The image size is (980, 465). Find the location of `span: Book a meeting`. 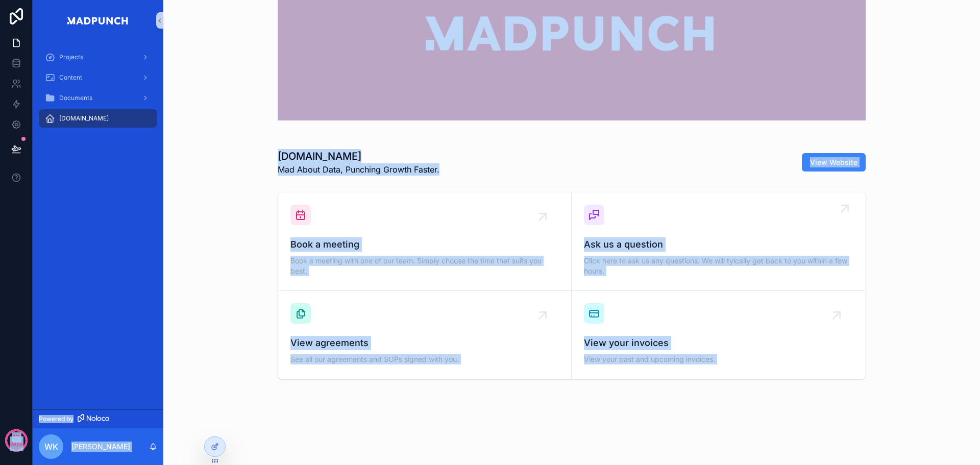

span: Book a meeting is located at coordinates (425, 244).